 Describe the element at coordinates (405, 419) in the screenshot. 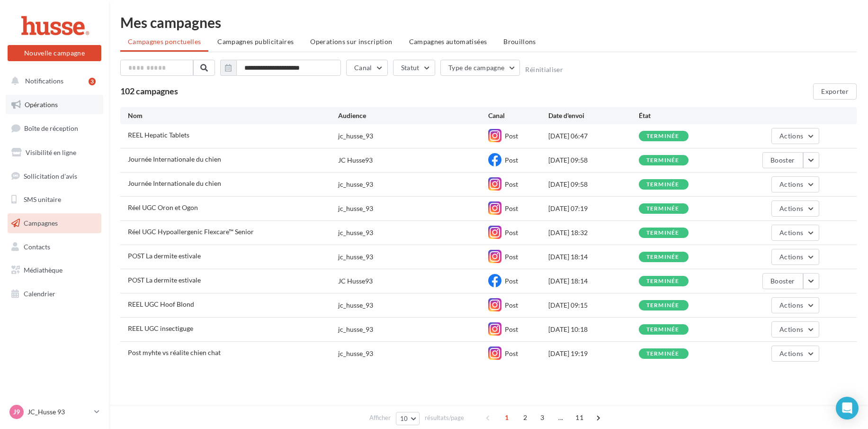

I see `span: 10` at that location.